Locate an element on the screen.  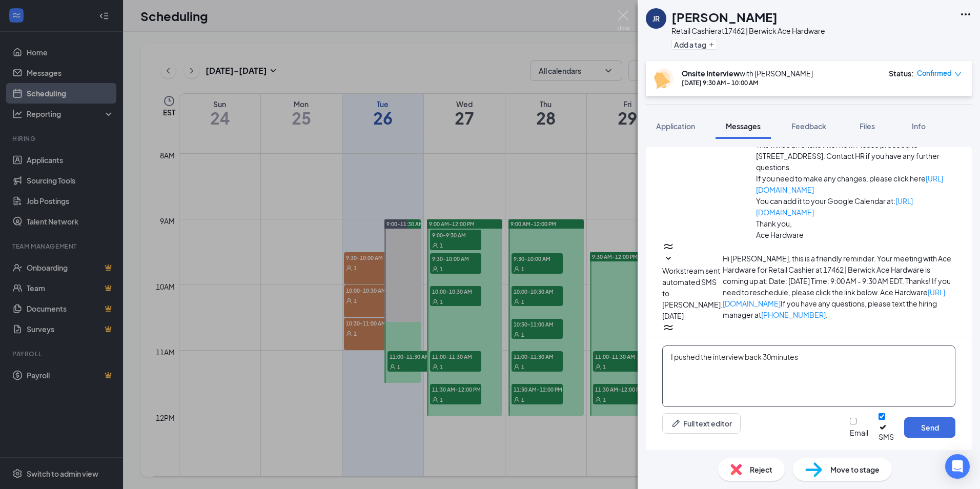
span: Feedback is located at coordinates (809, 126).